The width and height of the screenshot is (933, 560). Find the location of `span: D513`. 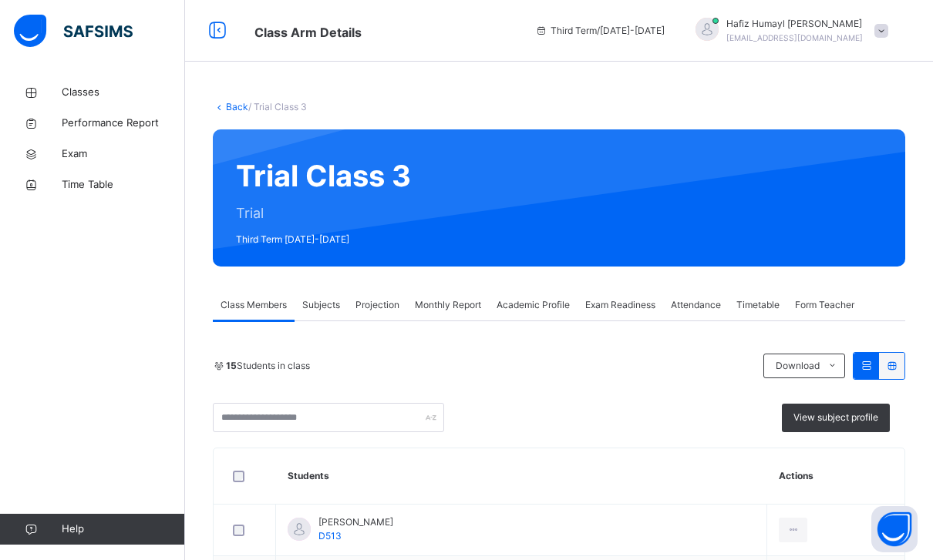

span: D513 is located at coordinates (330, 535).